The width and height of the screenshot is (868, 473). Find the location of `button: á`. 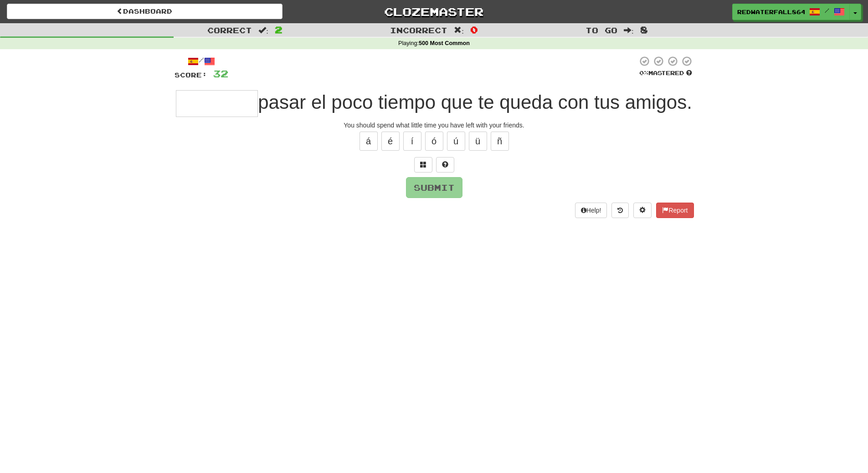

button: á is located at coordinates (368, 141).